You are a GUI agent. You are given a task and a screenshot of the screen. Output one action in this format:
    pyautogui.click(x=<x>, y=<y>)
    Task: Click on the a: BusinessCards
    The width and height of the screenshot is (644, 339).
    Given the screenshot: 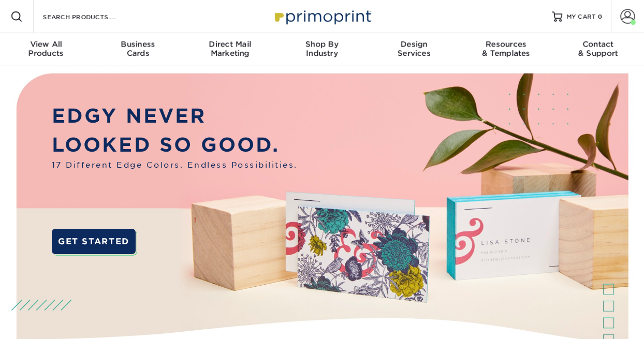 What is the action you would take?
    pyautogui.click(x=138, y=49)
    